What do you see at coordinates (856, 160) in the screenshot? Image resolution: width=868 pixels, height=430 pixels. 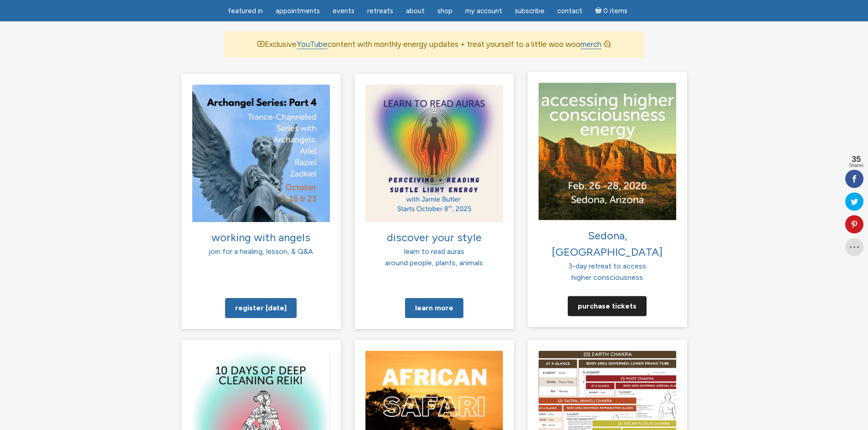 I see `span: 35` at bounding box center [856, 160].